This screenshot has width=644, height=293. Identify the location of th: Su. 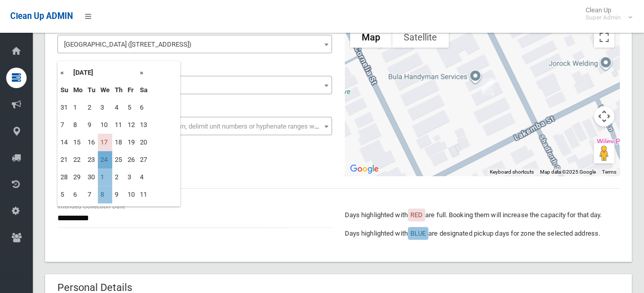
(64, 90).